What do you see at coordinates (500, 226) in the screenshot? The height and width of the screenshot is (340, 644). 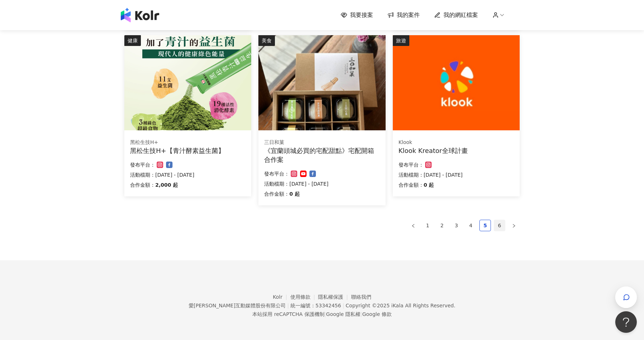 I see `a: 6` at bounding box center [500, 226].